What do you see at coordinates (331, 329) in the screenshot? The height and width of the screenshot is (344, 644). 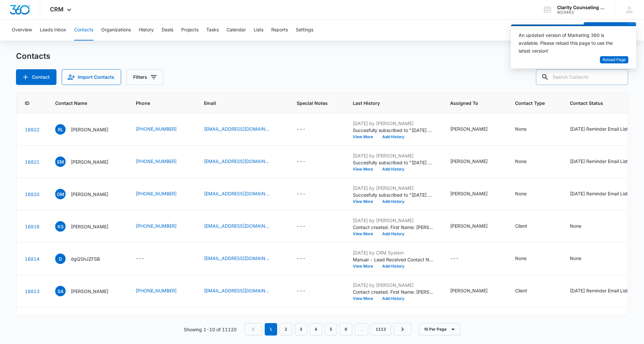 I see `a: Page 5` at bounding box center [331, 329].